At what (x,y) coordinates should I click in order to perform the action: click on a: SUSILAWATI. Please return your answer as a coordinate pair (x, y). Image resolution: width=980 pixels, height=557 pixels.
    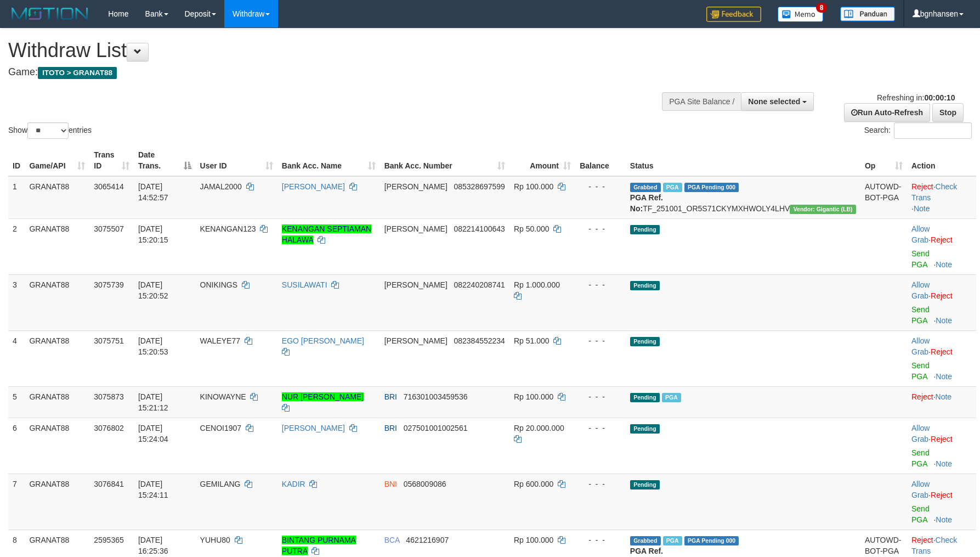
    Looking at the image, I should click on (304, 284).